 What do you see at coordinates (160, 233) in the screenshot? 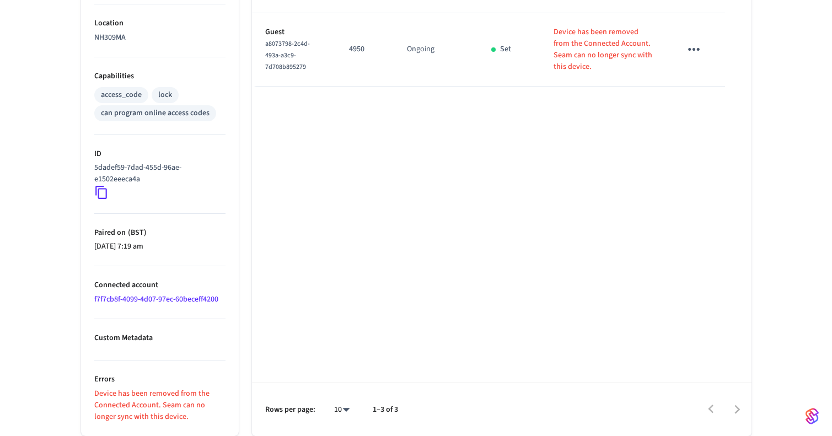
I see `p: Paired on` at bounding box center [160, 233].